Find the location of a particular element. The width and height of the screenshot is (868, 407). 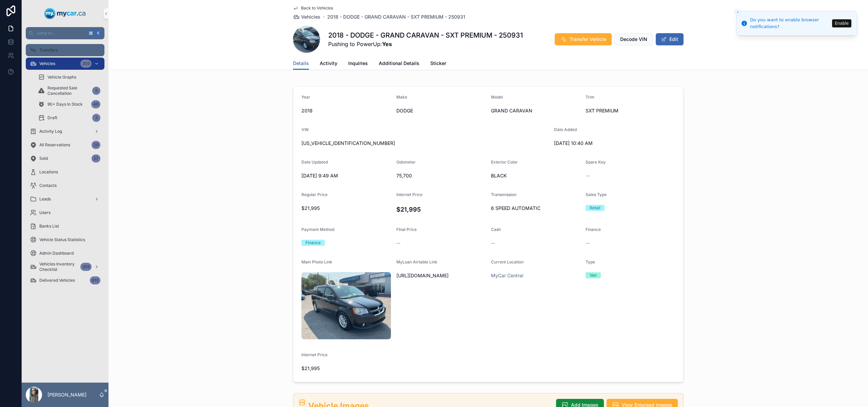

span: Model is located at coordinates (497, 97).